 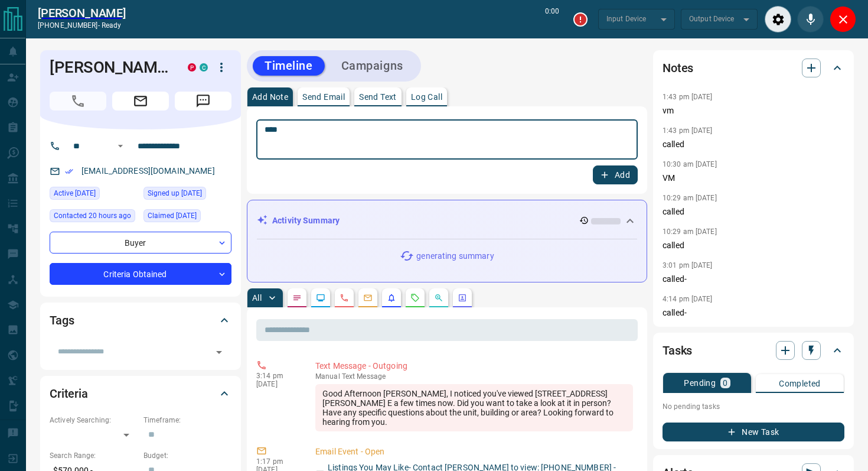 What do you see at coordinates (306, 220) in the screenshot?
I see `p: Activity Summary` at bounding box center [306, 220].